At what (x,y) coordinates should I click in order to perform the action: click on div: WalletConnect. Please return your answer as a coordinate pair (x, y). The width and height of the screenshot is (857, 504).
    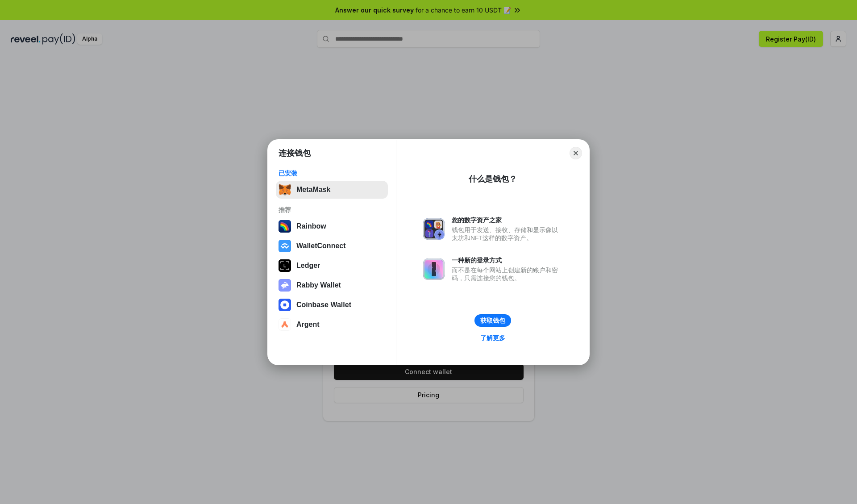
    Looking at the image, I should click on (321, 246).